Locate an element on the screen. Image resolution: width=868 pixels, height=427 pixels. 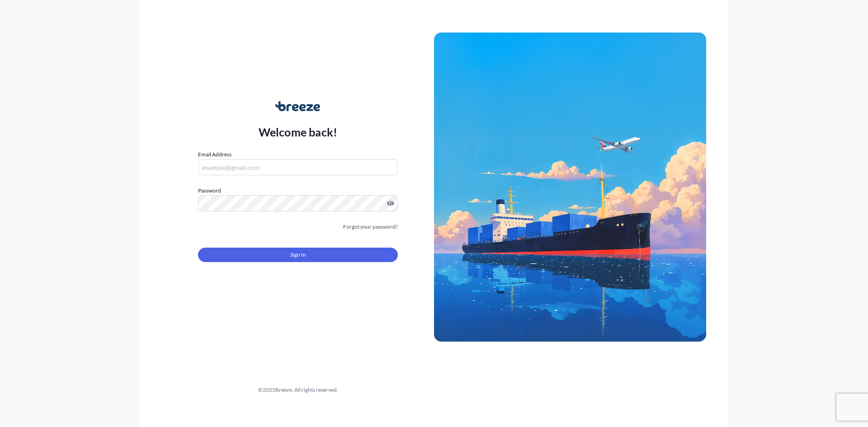
input: example@gmail.com is located at coordinates (298, 167).